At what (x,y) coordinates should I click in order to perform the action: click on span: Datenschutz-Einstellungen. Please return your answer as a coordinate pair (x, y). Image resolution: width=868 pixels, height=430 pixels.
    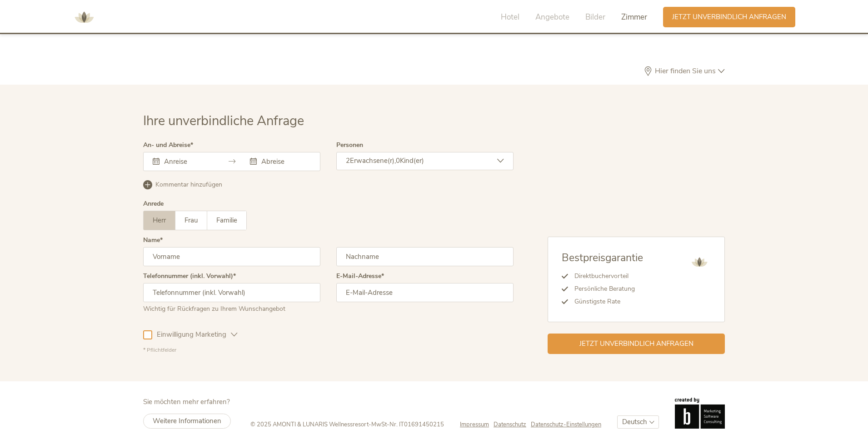
    Looking at the image, I should click on (566, 424).